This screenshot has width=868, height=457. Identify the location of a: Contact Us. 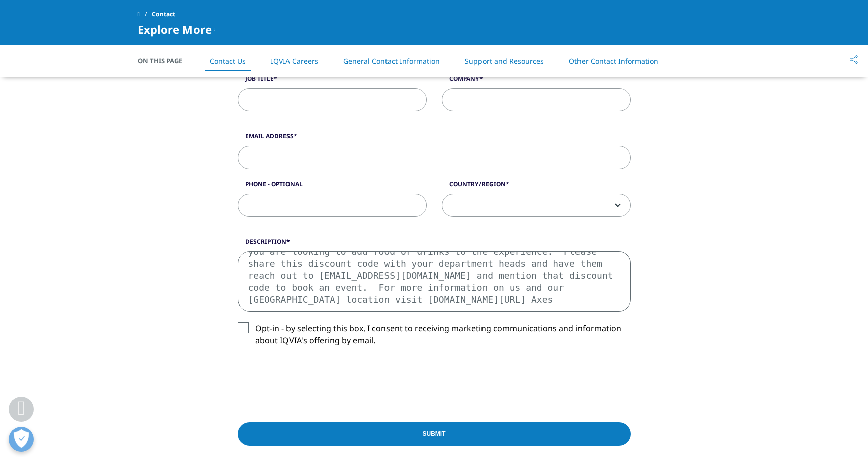
(228, 61).